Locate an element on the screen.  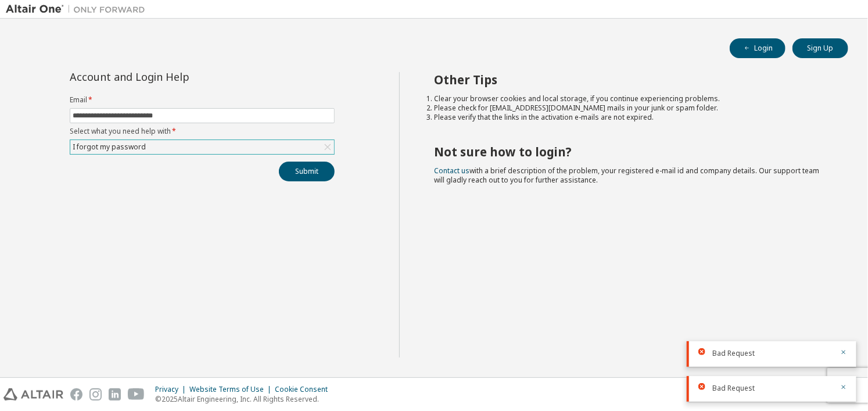
img: youtube.svg is located at coordinates (136, 394).